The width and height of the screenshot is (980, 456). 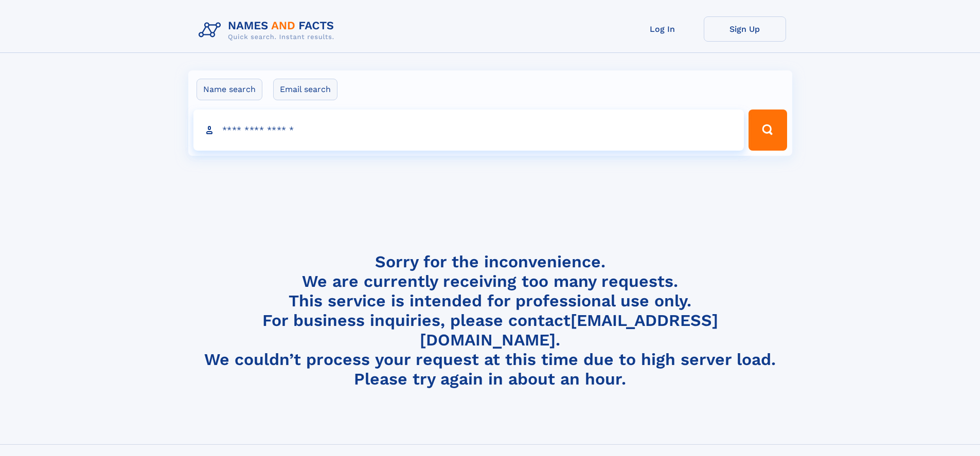 What do you see at coordinates (490, 320) in the screenshot?
I see `h4: Sorry for the inconvenience. We are currently receiving too many requests. This service is intend...` at bounding box center [490, 320].